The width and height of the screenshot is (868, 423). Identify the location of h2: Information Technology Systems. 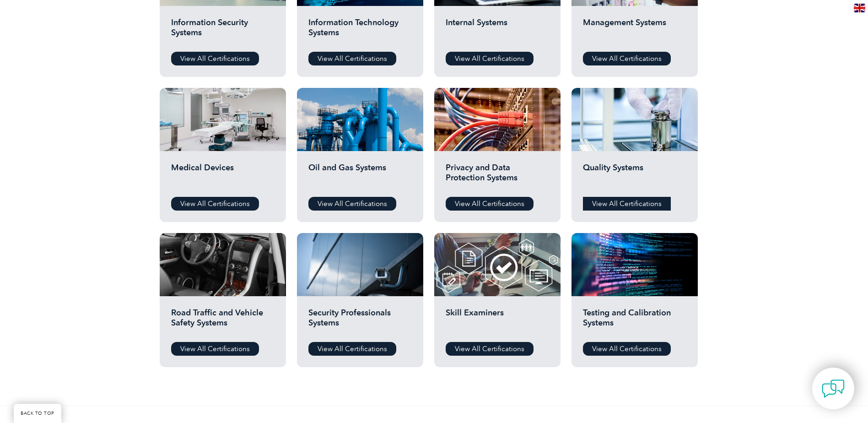
(360, 31).